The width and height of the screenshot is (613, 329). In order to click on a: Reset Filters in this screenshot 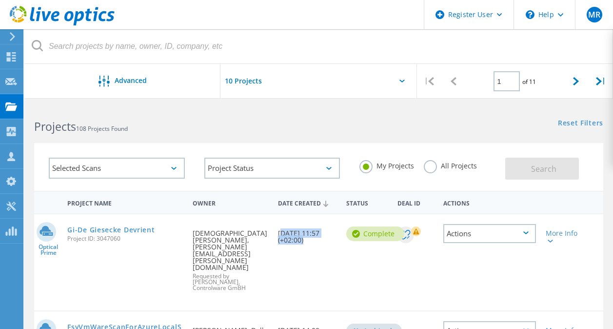, I will do `click(580, 123)`.